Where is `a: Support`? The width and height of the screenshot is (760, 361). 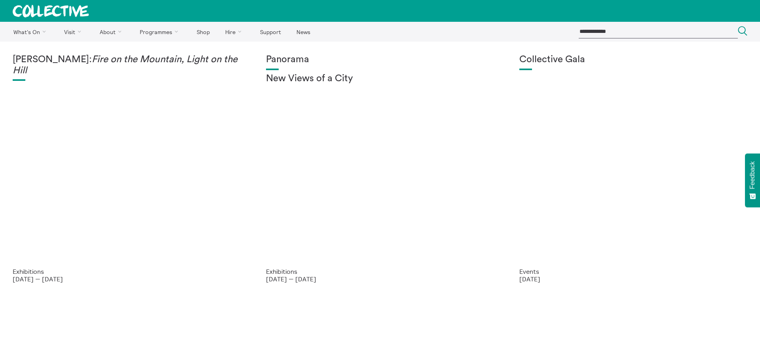 a: Support is located at coordinates (270, 32).